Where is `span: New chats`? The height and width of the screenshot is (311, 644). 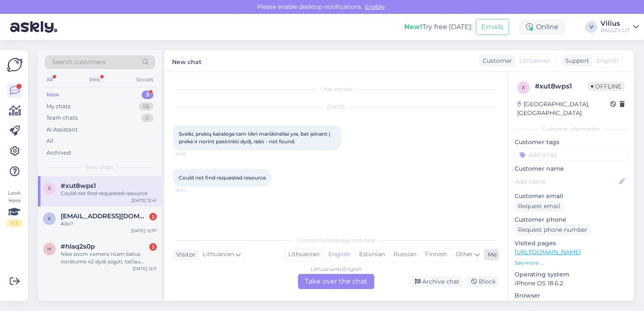
span: New chats is located at coordinates (100, 167).